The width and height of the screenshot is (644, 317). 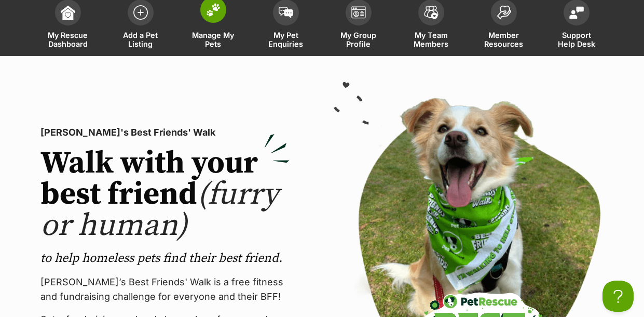 I want to click on img: pet-enquiries-icon-7e3ad2cf08bfb03b45e93fb7055b45f3efa6380592205ae92323e6603595dc1f.svg, so click(x=286, y=13).